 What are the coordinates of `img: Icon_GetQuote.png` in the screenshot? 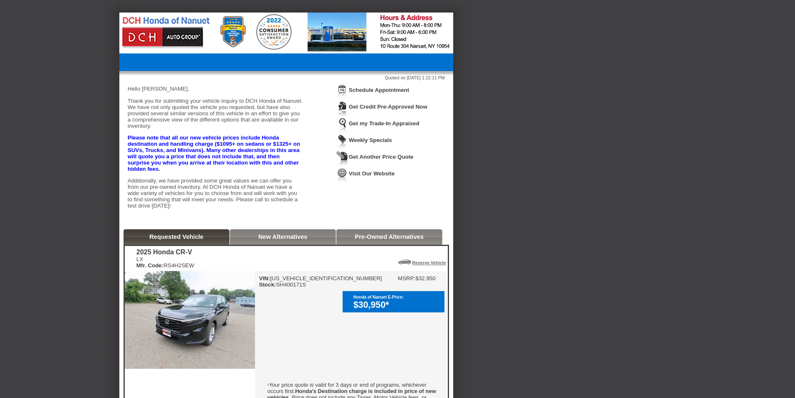 It's located at (342, 159).